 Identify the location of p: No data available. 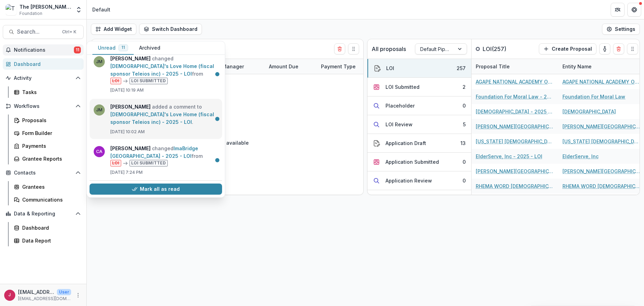
(228, 142).